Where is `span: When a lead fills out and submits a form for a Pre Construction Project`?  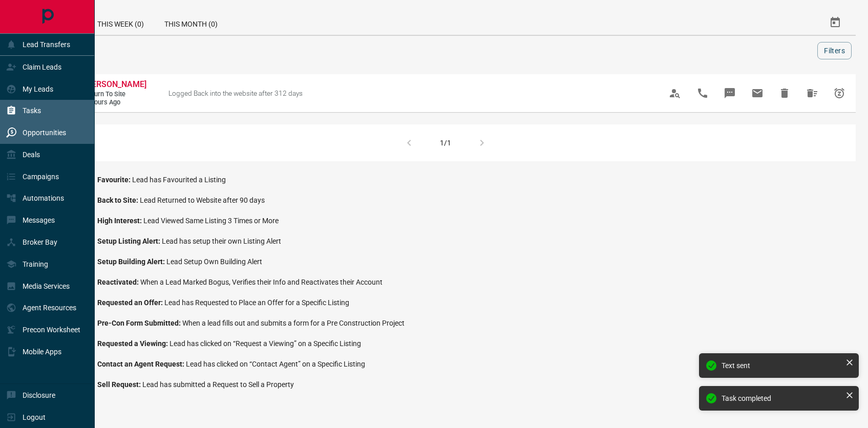
span: When a lead fills out and submits a form for a Pre Construction Project is located at coordinates (294, 323).